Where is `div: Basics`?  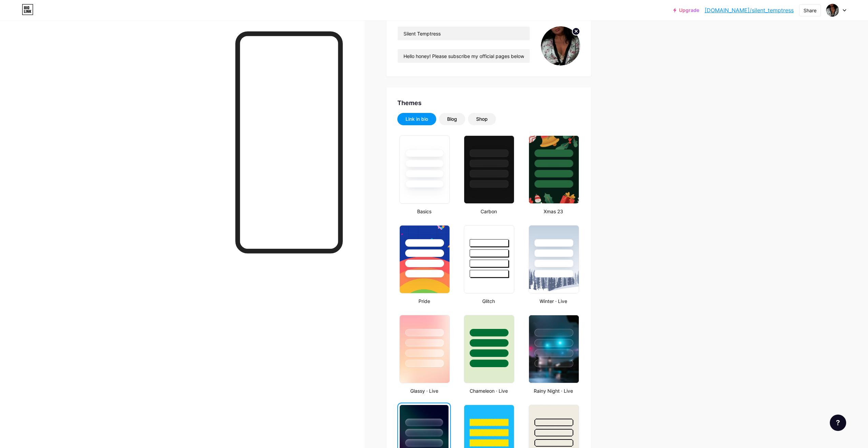
div: Basics is located at coordinates (424, 211).